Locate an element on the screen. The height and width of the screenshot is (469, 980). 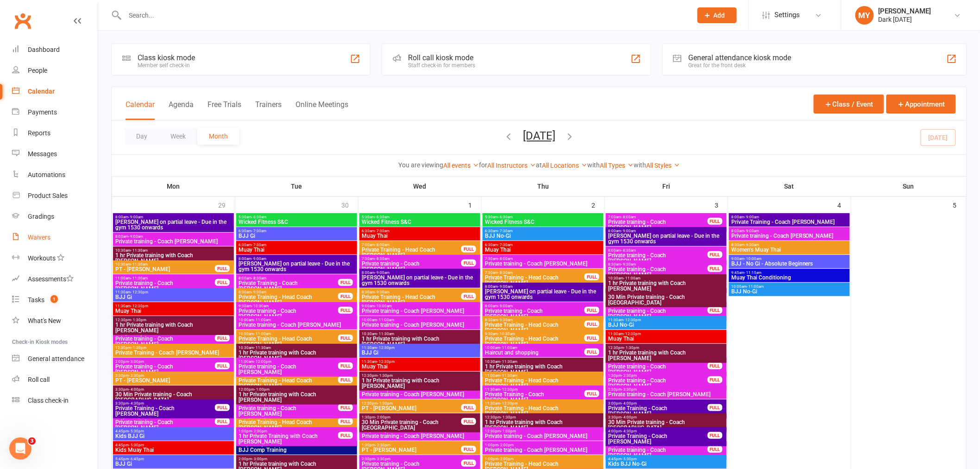
strong: with is located at coordinates (640, 165).